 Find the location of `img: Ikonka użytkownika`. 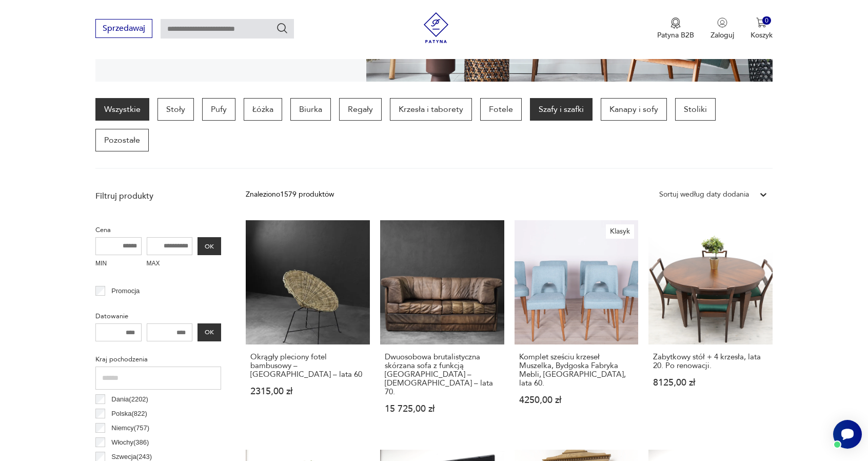

img: Ikonka użytkownika is located at coordinates (722, 23).